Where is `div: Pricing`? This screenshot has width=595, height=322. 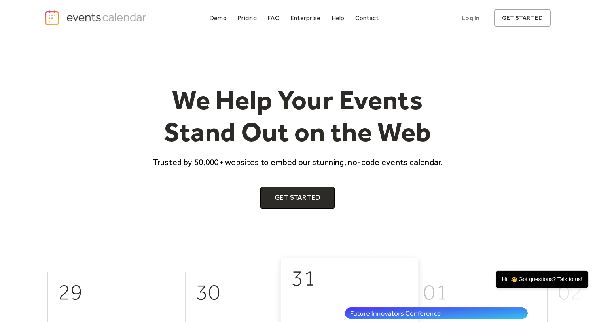 div: Pricing is located at coordinates (247, 18).